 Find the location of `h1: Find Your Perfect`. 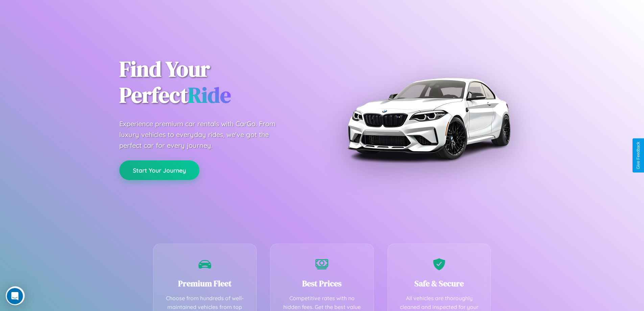

h1: Find Your Perfect is located at coordinates (216, 82).